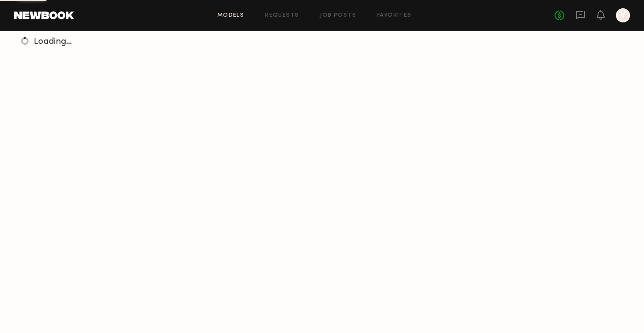 Image resolution: width=644 pixels, height=333 pixels. What do you see at coordinates (230, 15) in the screenshot?
I see `a: Models` at bounding box center [230, 15].